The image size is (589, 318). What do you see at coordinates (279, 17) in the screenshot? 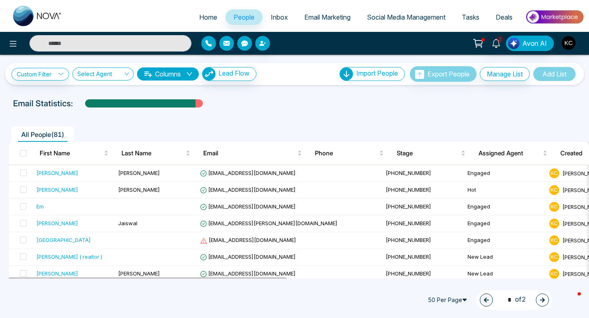
I see `span: Inbox` at bounding box center [279, 17].